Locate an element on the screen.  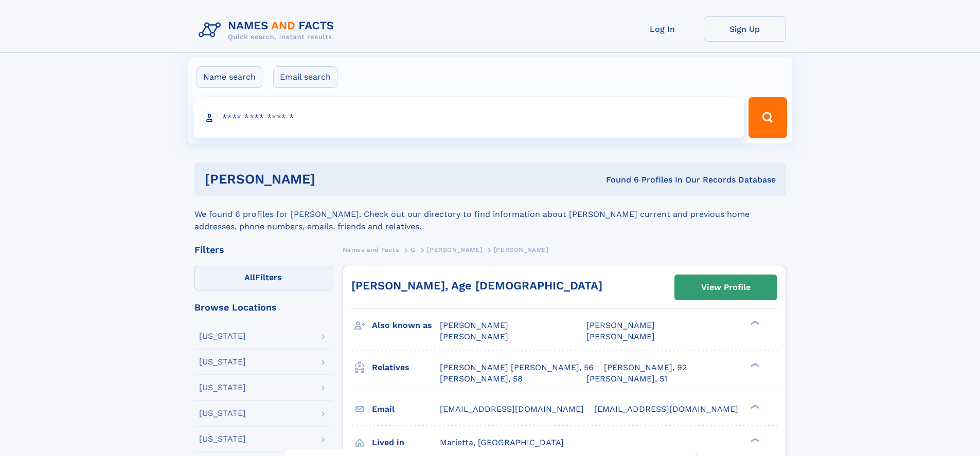
div: Browse Locations is located at coordinates (263, 308).